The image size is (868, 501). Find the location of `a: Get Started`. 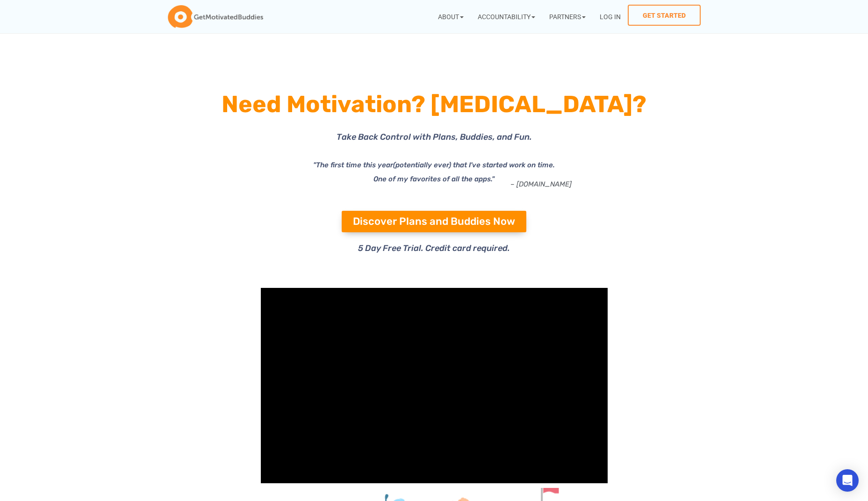

a: Get Started is located at coordinates (664, 15).